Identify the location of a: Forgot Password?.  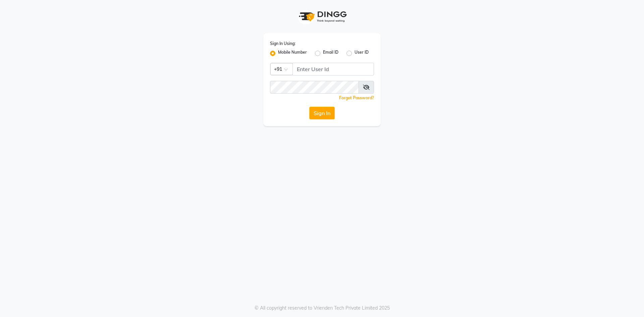
(356, 98).